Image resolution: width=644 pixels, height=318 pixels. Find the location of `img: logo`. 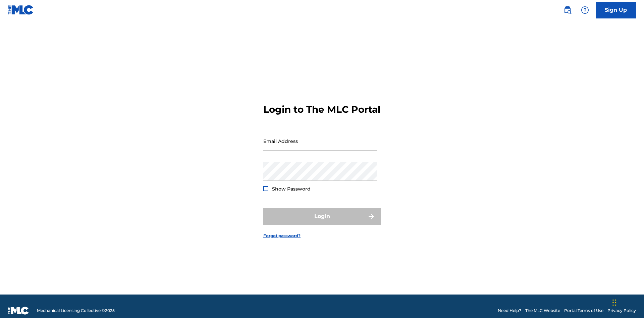

img: logo is located at coordinates (19, 311).